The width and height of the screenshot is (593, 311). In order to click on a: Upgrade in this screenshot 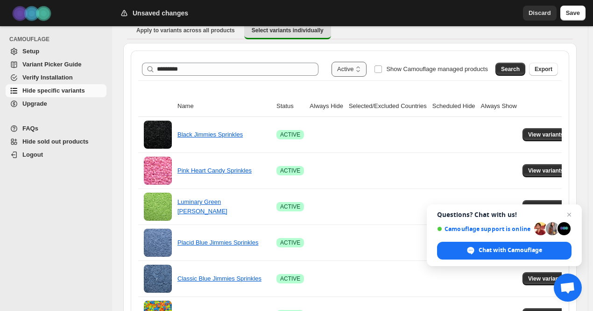, I will do `click(56, 104)`.